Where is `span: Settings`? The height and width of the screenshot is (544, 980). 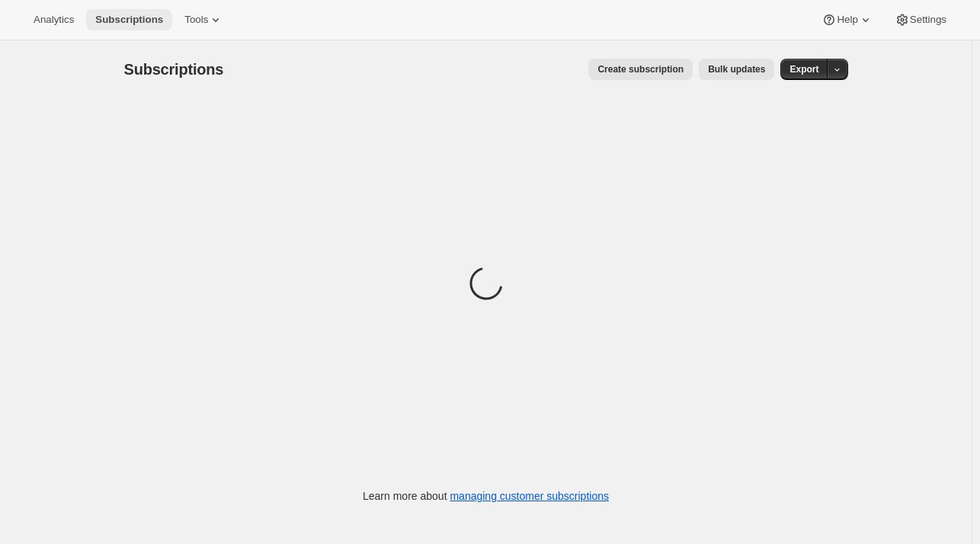 span: Settings is located at coordinates (928, 20).